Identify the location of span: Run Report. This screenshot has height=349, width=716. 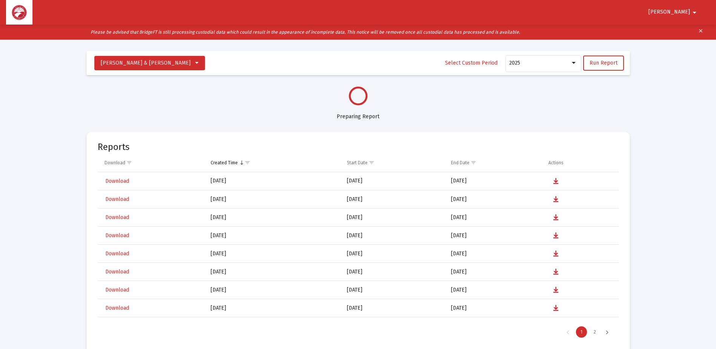
(603, 63).